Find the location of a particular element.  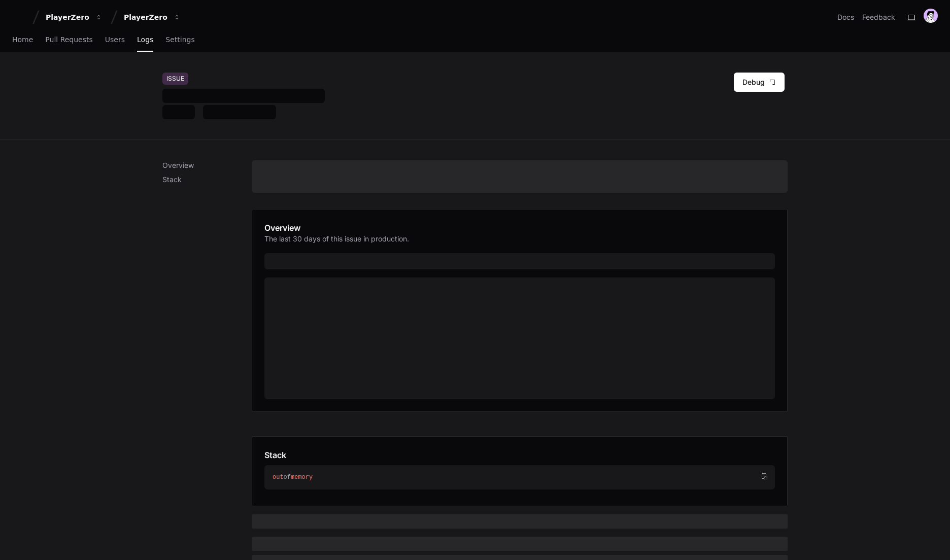

button: Feedback is located at coordinates (878, 17).